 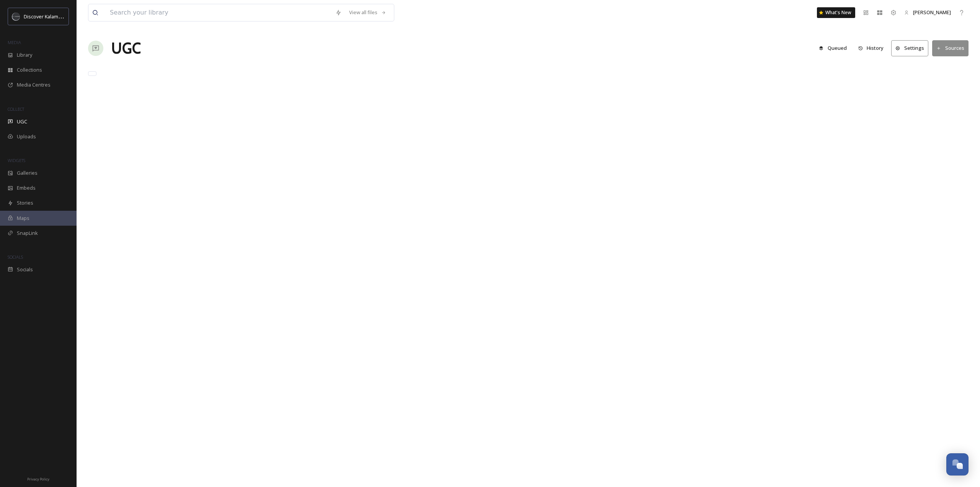 I want to click on span: Embeds, so click(x=26, y=187).